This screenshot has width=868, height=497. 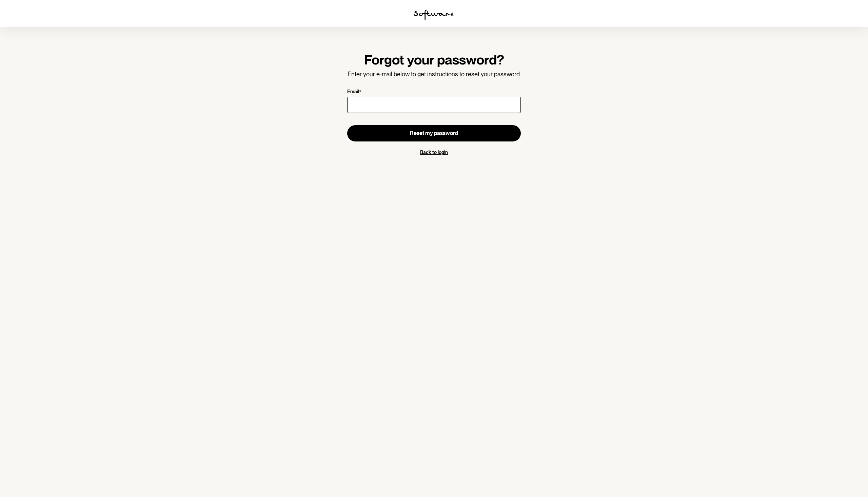 I want to click on h1: Forgot your password?, so click(x=434, y=60).